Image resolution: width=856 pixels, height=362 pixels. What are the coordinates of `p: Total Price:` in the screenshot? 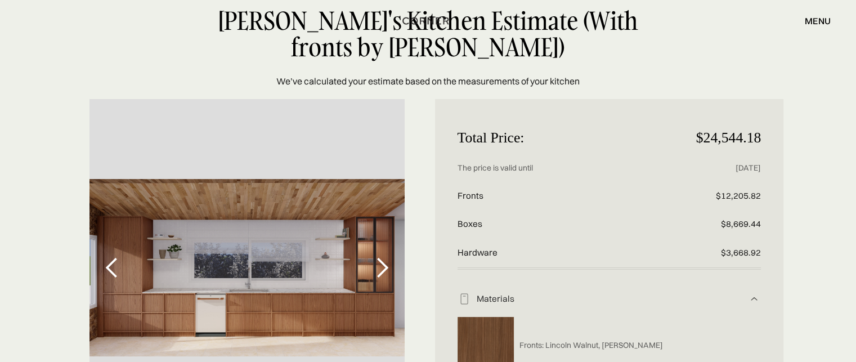 It's located at (559, 138).